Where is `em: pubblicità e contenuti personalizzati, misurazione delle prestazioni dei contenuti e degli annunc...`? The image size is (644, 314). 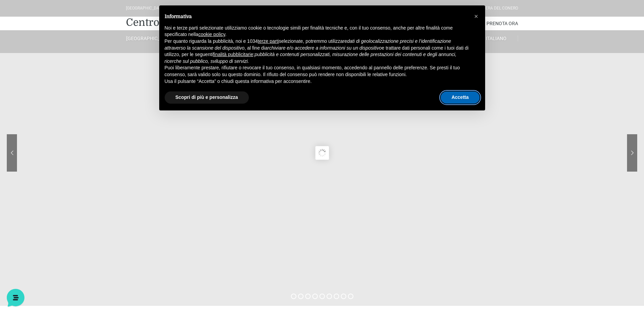 em: pubblicità e contenuti personalizzati, misurazione delle prestazioni dei contenuti e degli annunc... is located at coordinates (311, 58).